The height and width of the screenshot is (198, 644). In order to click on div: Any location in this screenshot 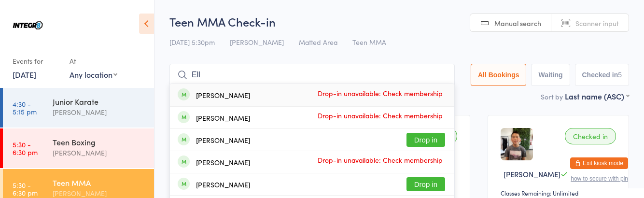, I will do `click(93, 74)`.